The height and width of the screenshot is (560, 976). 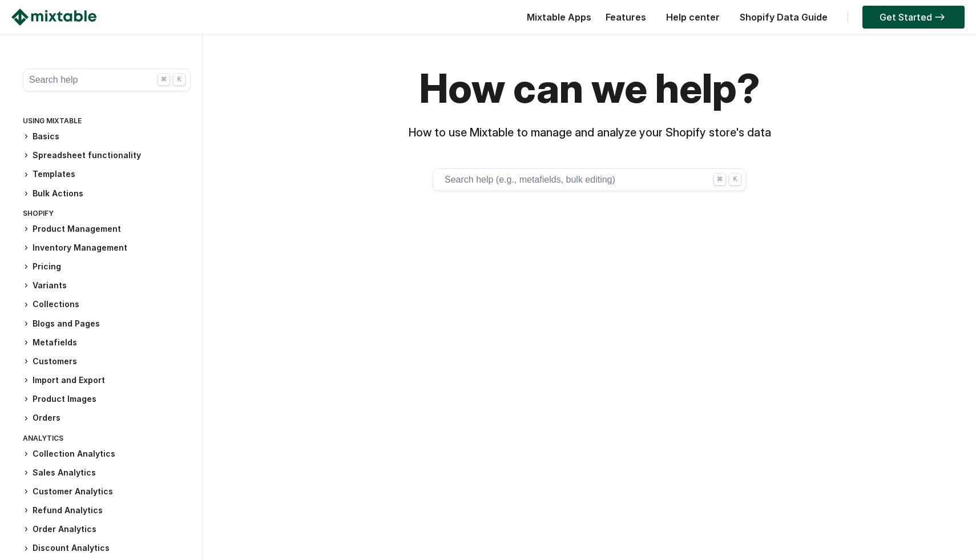 I want to click on h3: Collection Analytics, so click(x=107, y=453).